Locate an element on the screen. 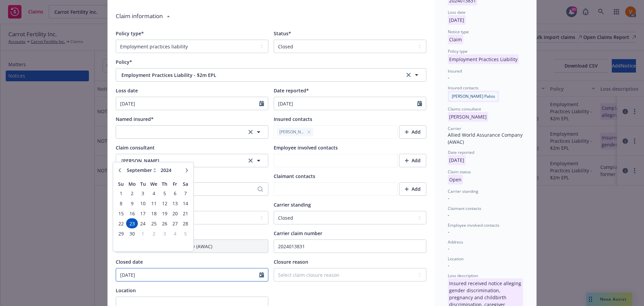  span: 2 is located at coordinates (132, 193).